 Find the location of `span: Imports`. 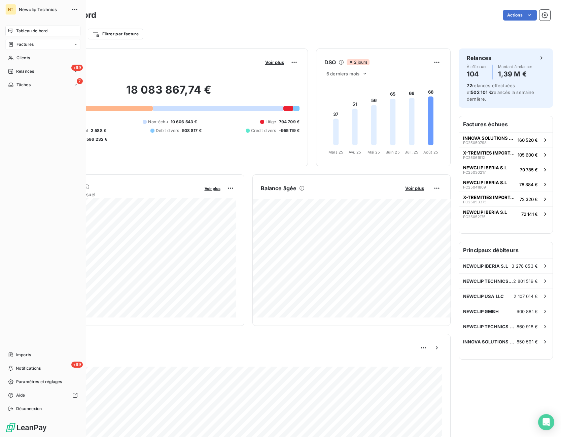

span: Imports is located at coordinates (24, 355).